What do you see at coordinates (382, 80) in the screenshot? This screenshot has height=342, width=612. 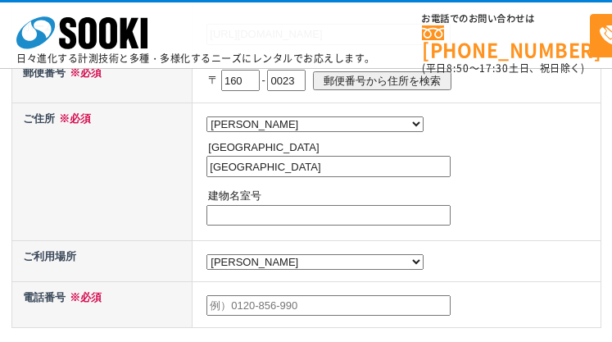 I see `input: 郵便番号から住所を検索` at bounding box center [382, 80].